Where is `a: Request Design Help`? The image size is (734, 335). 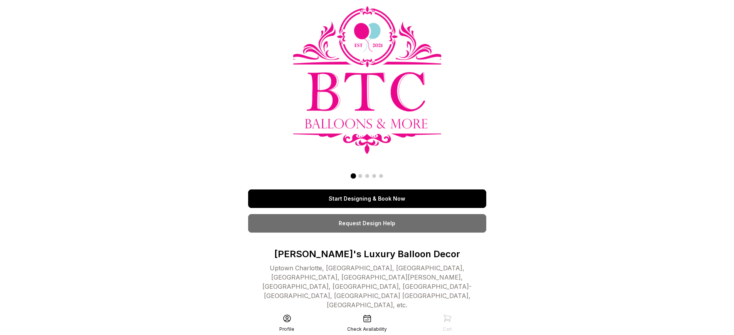
a: Request Design Help is located at coordinates (367, 223).